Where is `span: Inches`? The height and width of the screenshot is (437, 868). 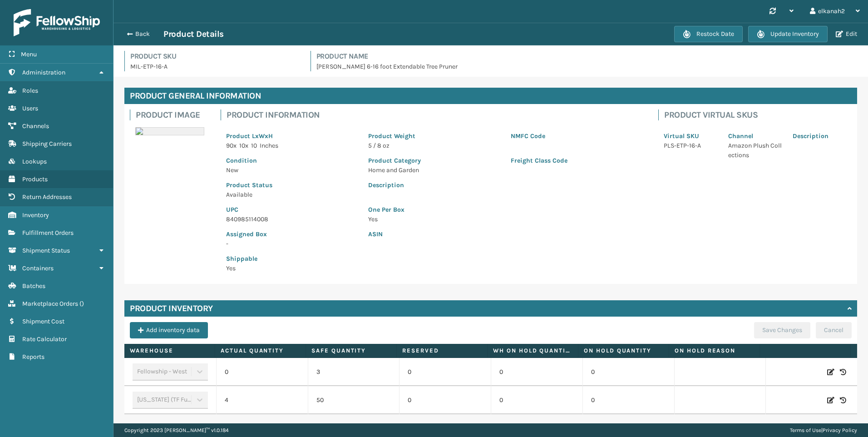 span: Inches is located at coordinates (269, 145).